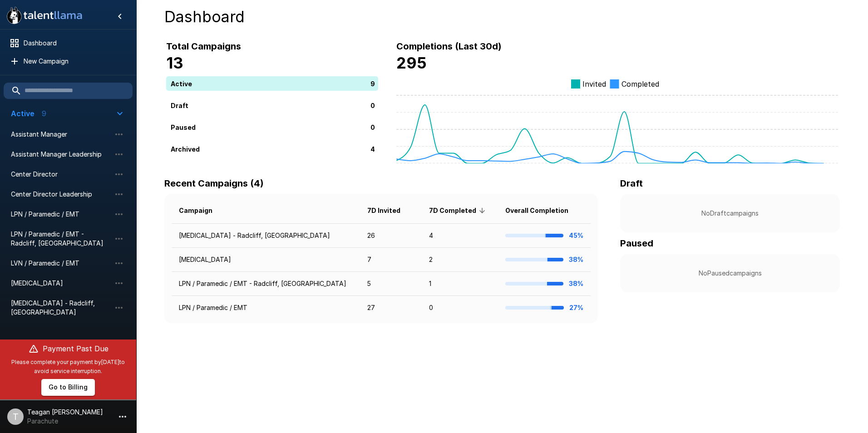 The width and height of the screenshot is (868, 433). What do you see at coordinates (391, 308) in the screenshot?
I see `td: 27` at bounding box center [391, 308].